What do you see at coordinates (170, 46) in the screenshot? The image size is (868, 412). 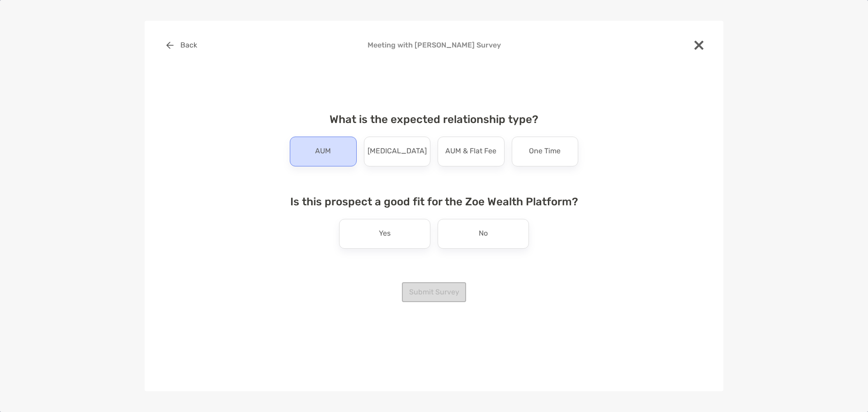 I see `img: button icon` at bounding box center [170, 46].